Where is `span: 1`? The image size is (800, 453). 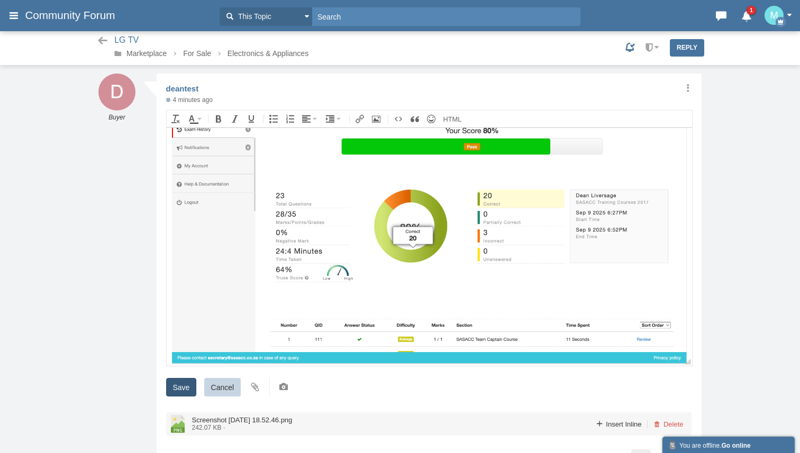
span: 1 is located at coordinates (751, 10).